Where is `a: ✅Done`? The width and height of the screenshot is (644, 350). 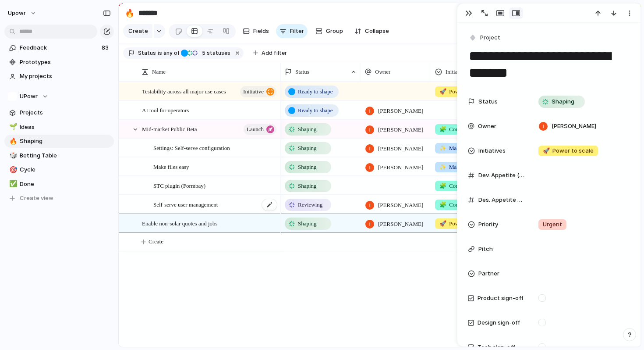
a: ✅Done is located at coordinates (59, 184).